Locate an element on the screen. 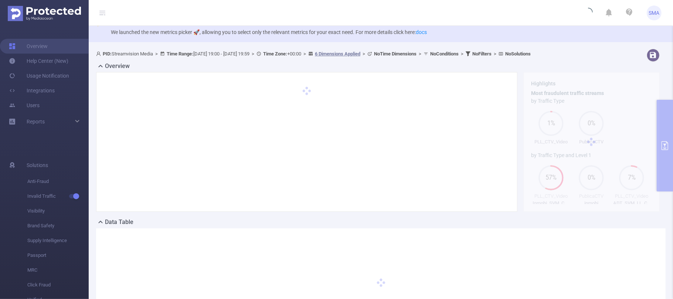  b: Time Range: is located at coordinates (180, 54).